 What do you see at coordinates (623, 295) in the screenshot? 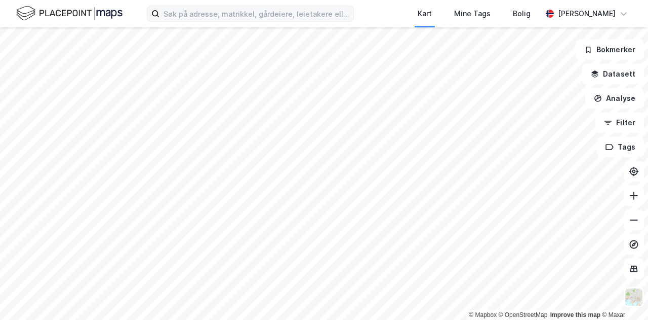
I see `div: Chat Widget` at bounding box center [623, 295].